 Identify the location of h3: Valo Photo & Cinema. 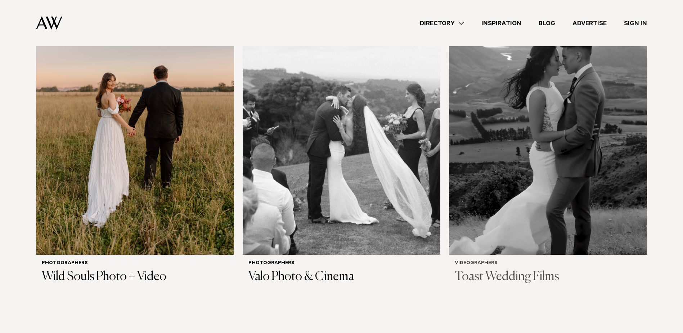
(342, 277).